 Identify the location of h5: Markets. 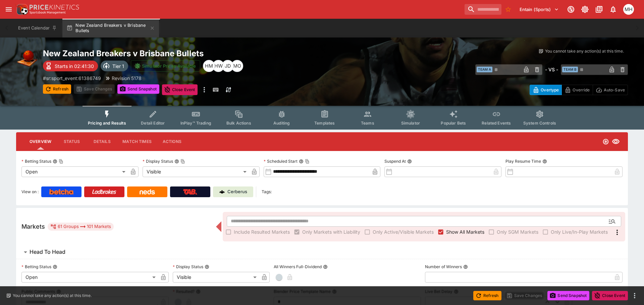
(33, 227).